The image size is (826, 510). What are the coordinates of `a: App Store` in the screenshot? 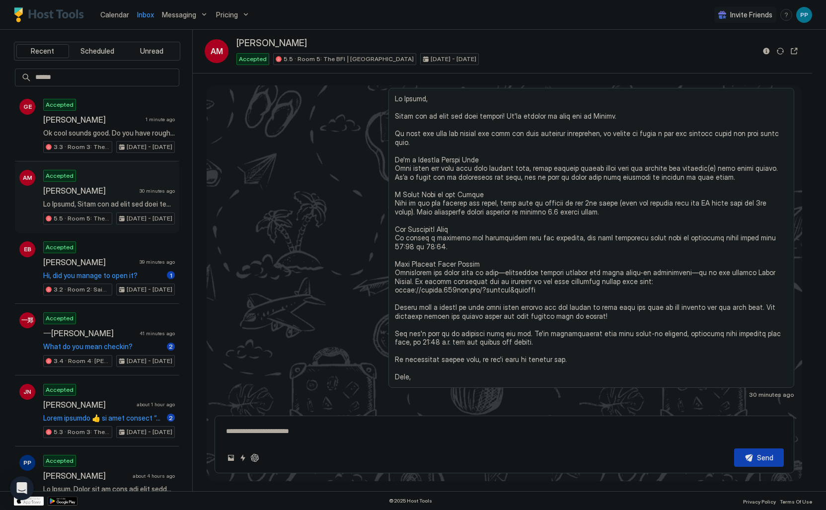 It's located at (29, 501).